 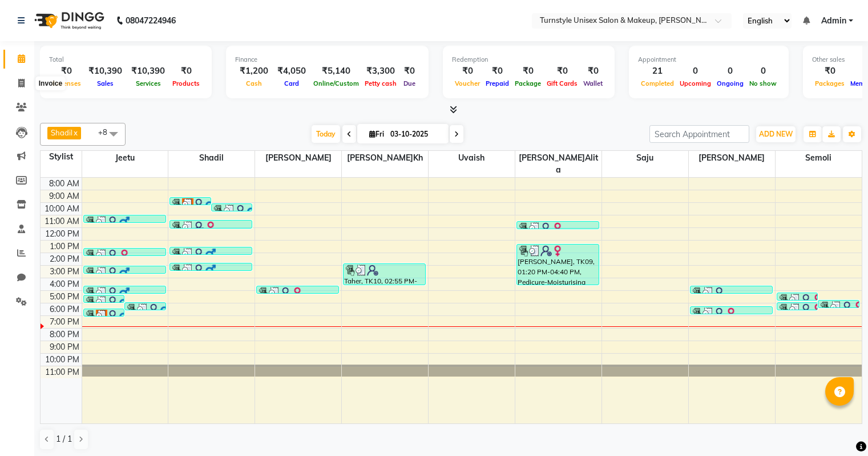 What do you see at coordinates (336, 83) in the screenshot?
I see `span: Online/Custom` at bounding box center [336, 83].